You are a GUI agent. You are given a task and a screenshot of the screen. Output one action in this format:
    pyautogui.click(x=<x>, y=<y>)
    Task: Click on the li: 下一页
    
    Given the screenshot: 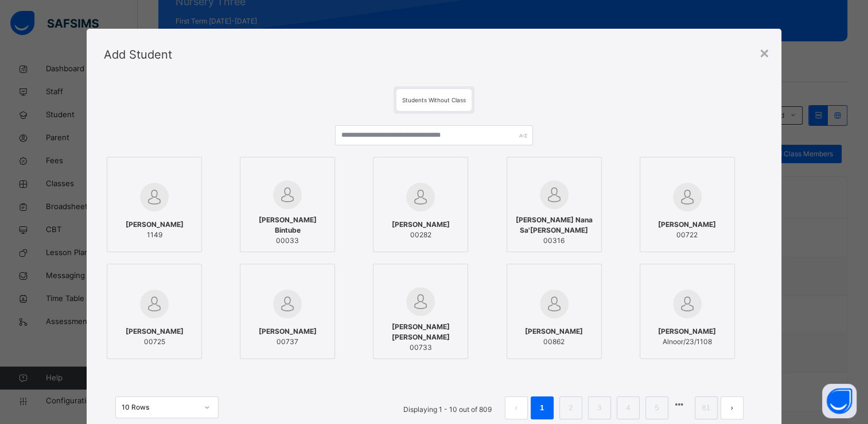 What is the action you would take?
    pyautogui.click(x=732, y=408)
    